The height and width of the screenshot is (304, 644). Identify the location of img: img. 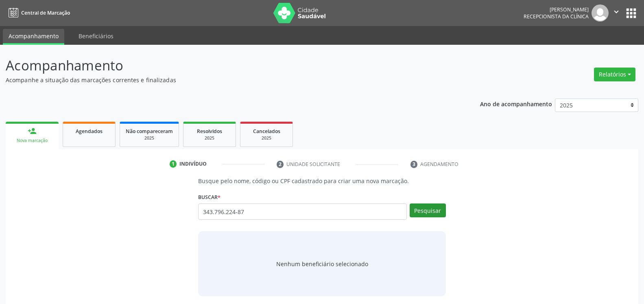
(600, 13).